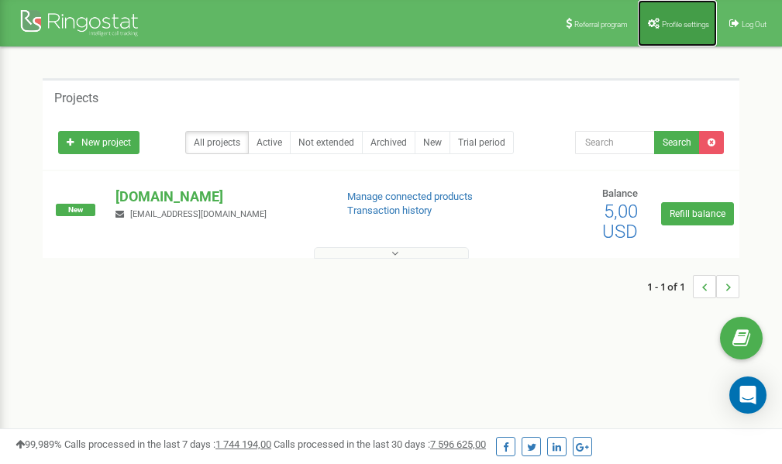 The height and width of the screenshot is (464, 782). What do you see at coordinates (481, 143) in the screenshot?
I see `a: Trial period` at bounding box center [481, 143].